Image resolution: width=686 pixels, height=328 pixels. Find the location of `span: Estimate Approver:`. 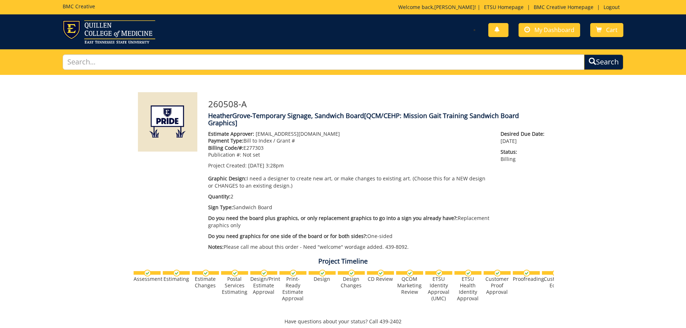

span: Estimate Approver: is located at coordinates (231, 134).